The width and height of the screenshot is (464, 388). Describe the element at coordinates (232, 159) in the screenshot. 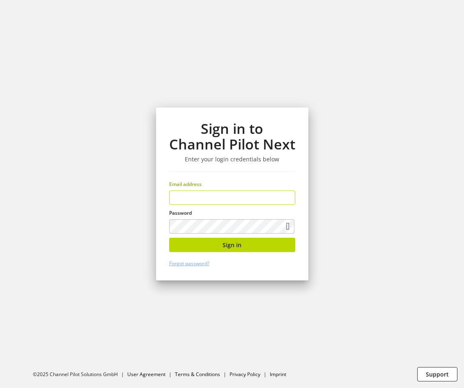

I see `h3: Enter your login credentials below` at that location.